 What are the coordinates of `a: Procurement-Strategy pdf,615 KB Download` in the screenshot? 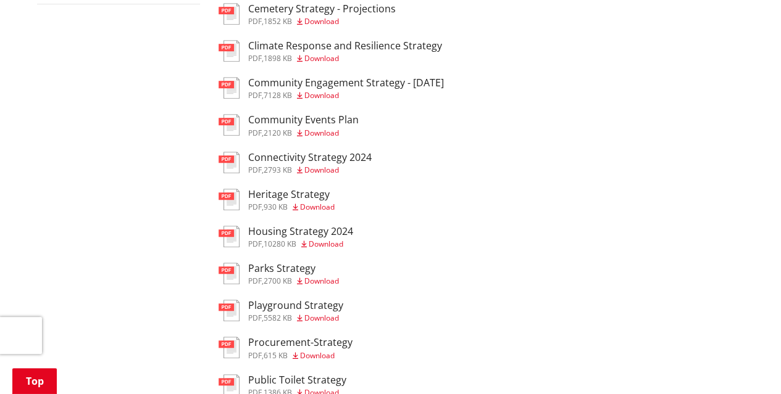 It's located at (285, 348).